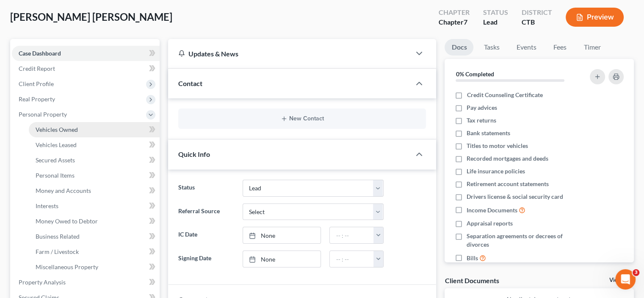 This screenshot has width=644, height=298. I want to click on a: Interests, so click(94, 206).